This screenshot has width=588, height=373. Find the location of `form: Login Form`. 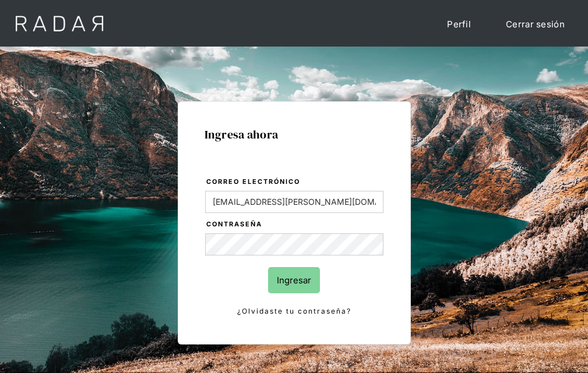

form: Login Form is located at coordinates (294, 247).